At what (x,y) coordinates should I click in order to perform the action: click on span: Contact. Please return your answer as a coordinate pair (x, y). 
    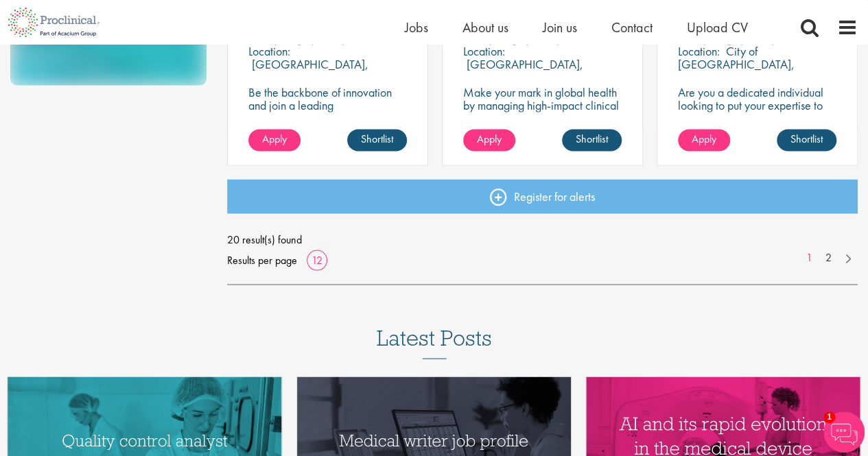
    Looking at the image, I should click on (632, 27).